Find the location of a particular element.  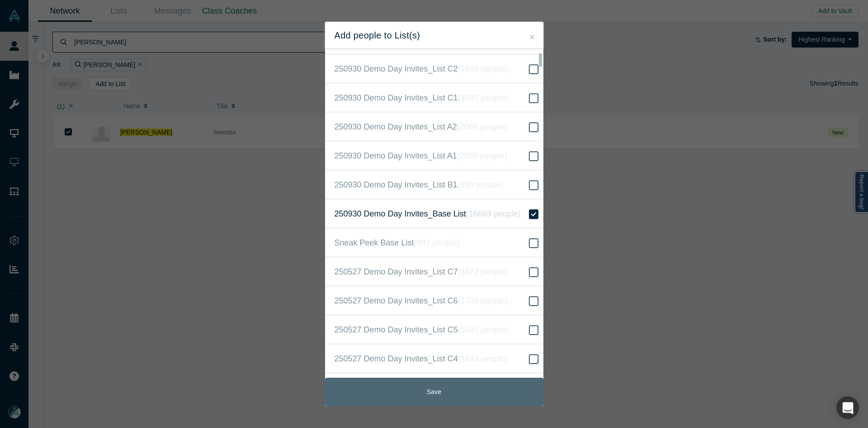

span: 250527 Demo Day Invites_List C4 is located at coordinates (421, 359).